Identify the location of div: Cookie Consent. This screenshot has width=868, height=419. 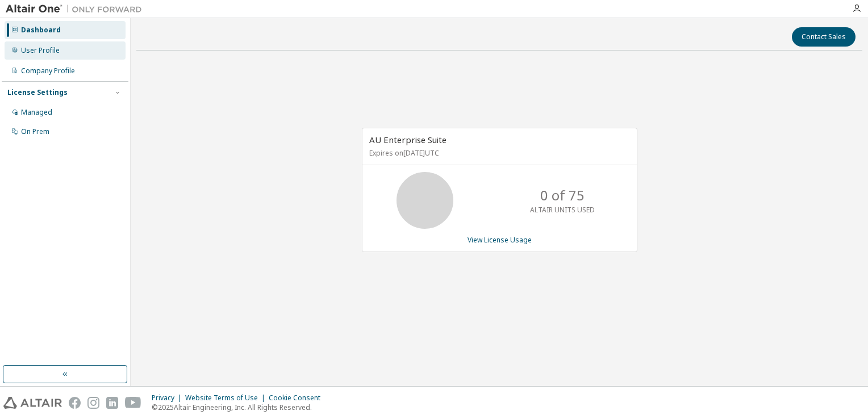
(297, 398).